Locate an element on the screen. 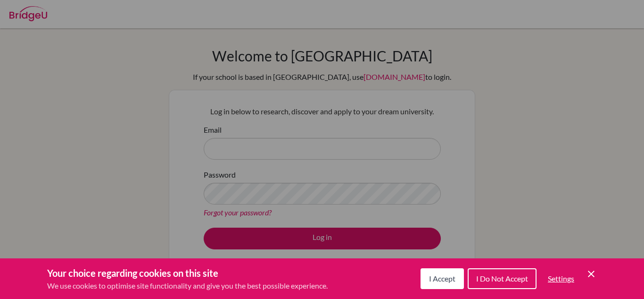 The height and width of the screenshot is (299, 644). button: Save and close is located at coordinates (591, 274).